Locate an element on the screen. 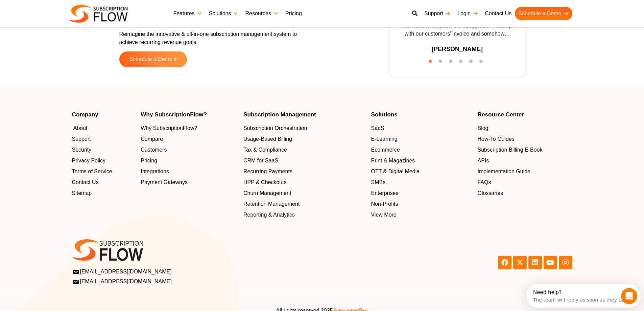 The image size is (644, 311). a: OTT & Digital Media is located at coordinates (421, 171).